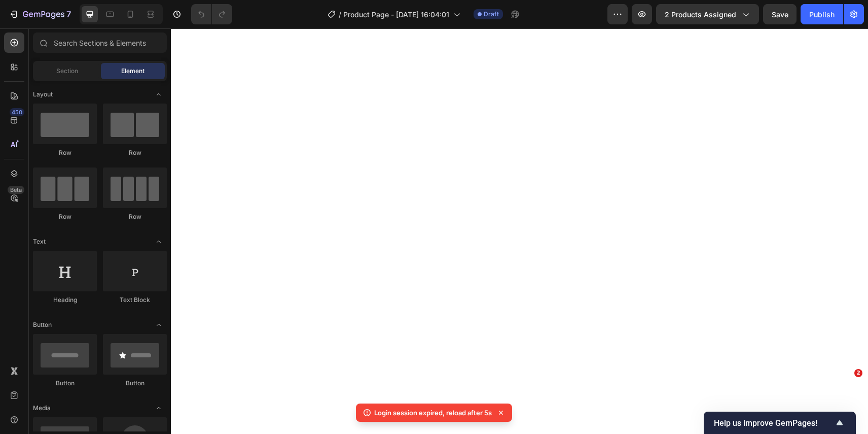 This screenshot has height=434, width=868. Describe the element at coordinates (69, 14) in the screenshot. I see `p: 7` at that location.